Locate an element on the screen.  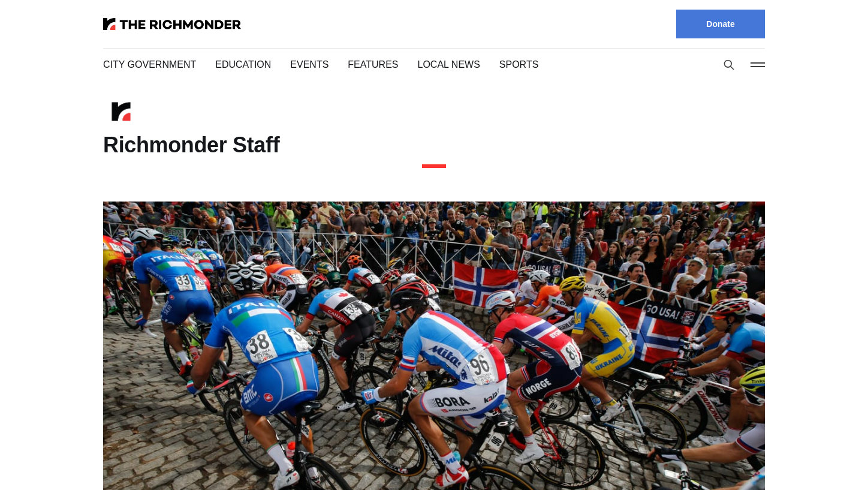
a: Features is located at coordinates (365, 64).